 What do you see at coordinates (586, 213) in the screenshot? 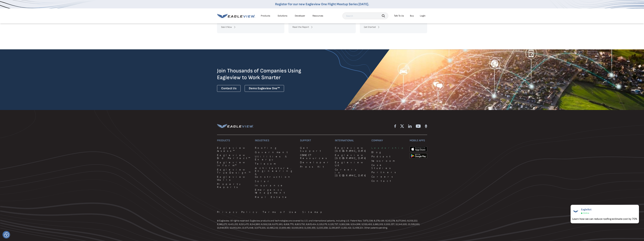
I see `span: Online` at bounding box center [586, 213].